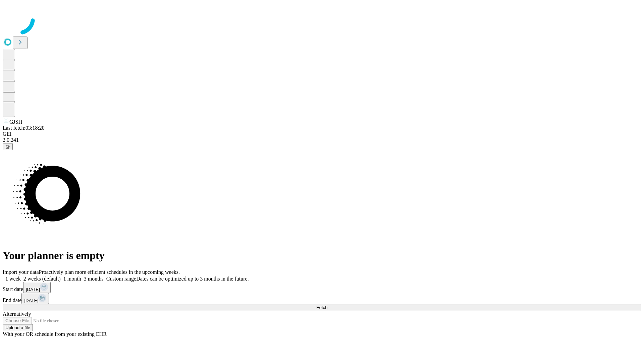 This screenshot has width=644, height=362. I want to click on span: With your OR schedule from your existing EHR, so click(55, 334).